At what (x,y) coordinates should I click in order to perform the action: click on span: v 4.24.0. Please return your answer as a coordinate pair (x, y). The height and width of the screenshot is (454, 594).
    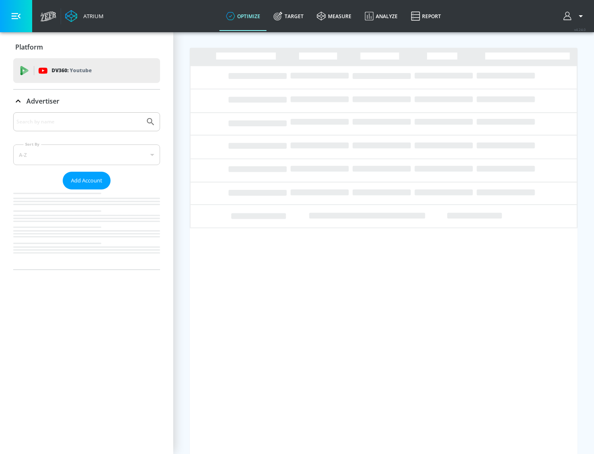
    Looking at the image, I should click on (580, 29).